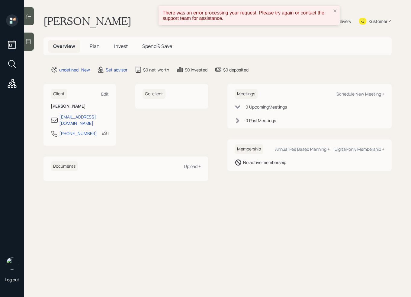  I want to click on button: close, so click(335, 11).